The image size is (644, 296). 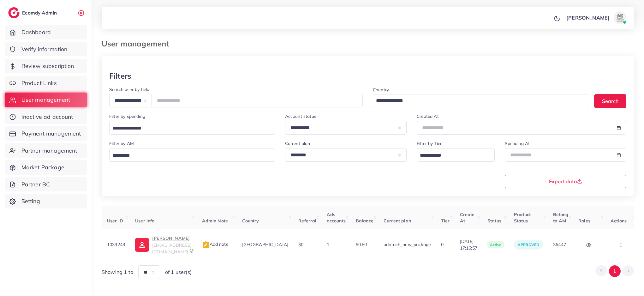 I want to click on button: Export data, so click(x=566, y=181).